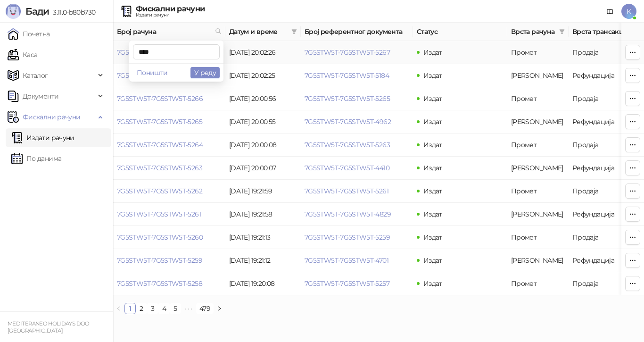  Describe the element at coordinates (347, 121) in the screenshot. I see `a: 7G5STW5T-7G5STW5T-4962` at that location.